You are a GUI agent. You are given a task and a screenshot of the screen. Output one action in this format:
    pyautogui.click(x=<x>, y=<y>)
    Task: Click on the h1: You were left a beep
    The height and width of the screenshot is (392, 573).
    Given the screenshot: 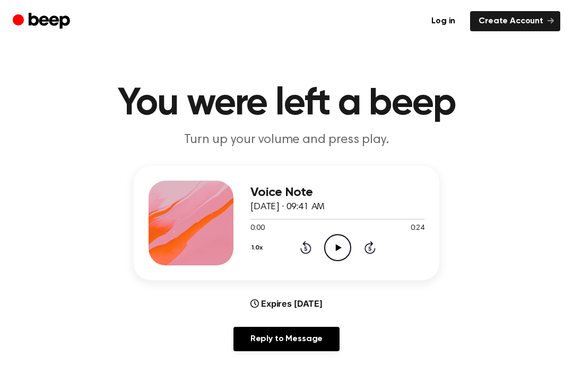 What is the action you would take?
    pyautogui.click(x=286, y=104)
    